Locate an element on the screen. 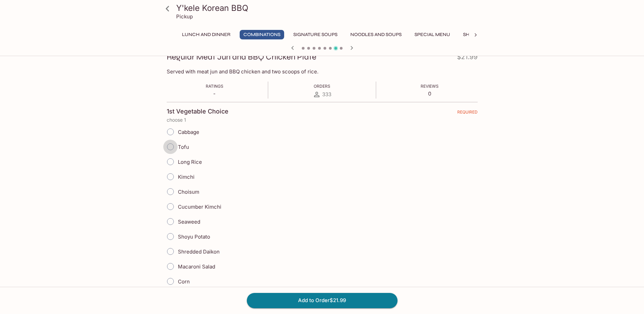  button: Lunch and Dinner is located at coordinates (206, 34).